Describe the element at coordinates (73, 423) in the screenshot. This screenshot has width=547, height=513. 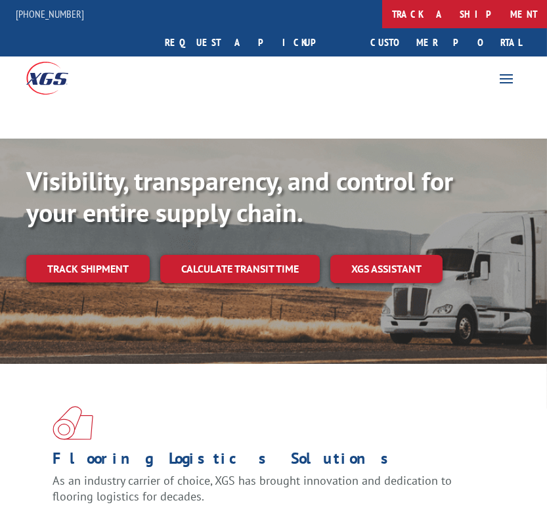
I see `img: xgs-icon-total-supply-chain-intelligence-red` at that location.